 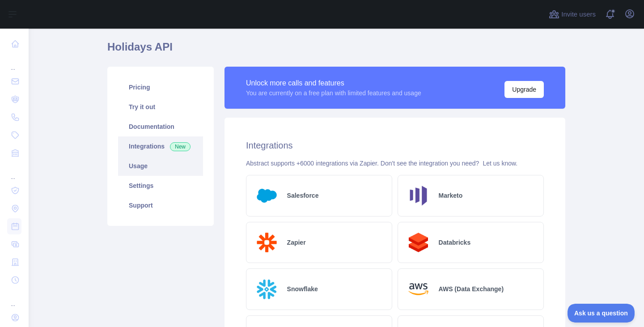 I want to click on button: Upgrade, so click(x=524, y=89).